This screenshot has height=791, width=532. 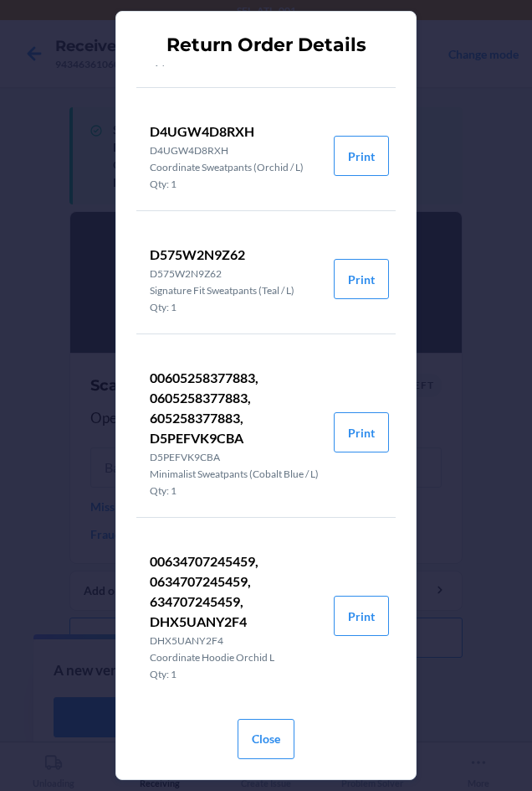 I want to click on p: Coordinate Hoodie Orchid L, so click(x=235, y=657).